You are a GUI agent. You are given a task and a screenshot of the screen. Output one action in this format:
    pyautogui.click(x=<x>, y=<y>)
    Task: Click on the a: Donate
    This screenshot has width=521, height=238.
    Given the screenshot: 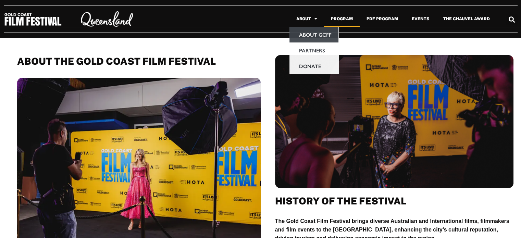 What is the action you would take?
    pyautogui.click(x=314, y=66)
    